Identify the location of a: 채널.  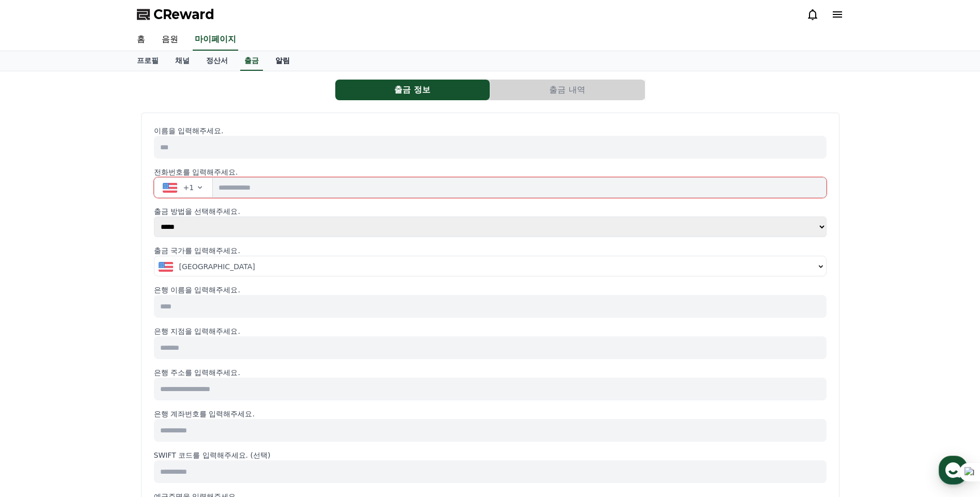
(182, 61).